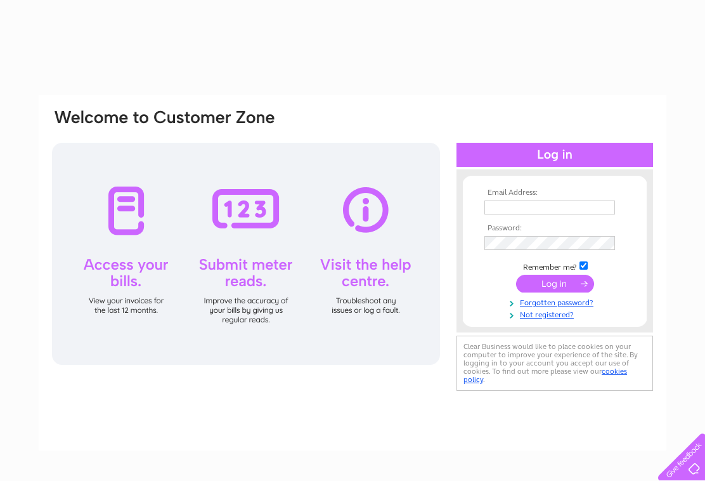  What do you see at coordinates (555, 283) in the screenshot?
I see `input: Submit` at bounding box center [555, 283].